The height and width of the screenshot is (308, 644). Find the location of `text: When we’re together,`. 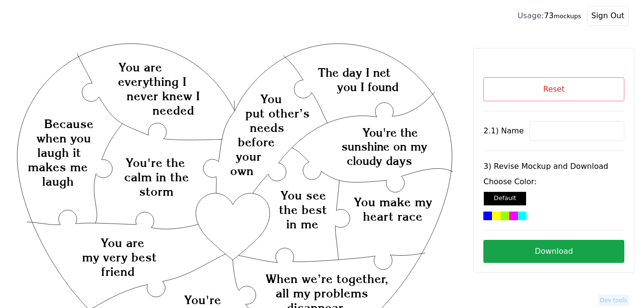

text: When we’re together, is located at coordinates (327, 279).